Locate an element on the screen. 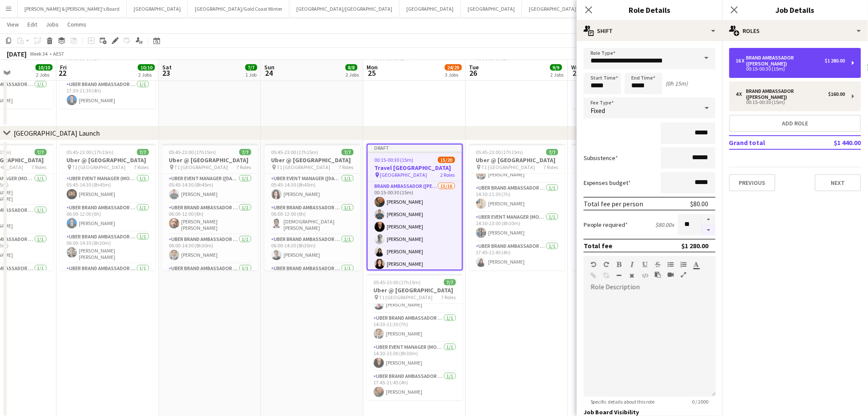  button: Decrease is located at coordinates (708, 230).